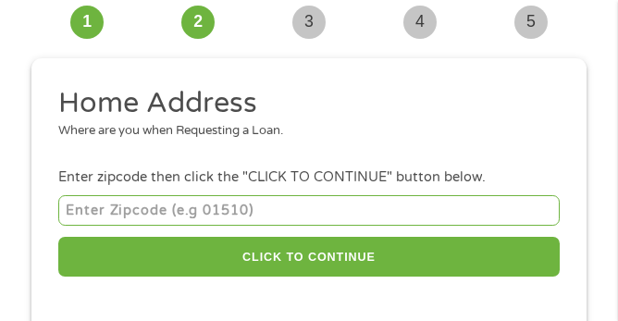  What do you see at coordinates (303, 104) in the screenshot?
I see `h2: Home Address` at bounding box center [303, 104].